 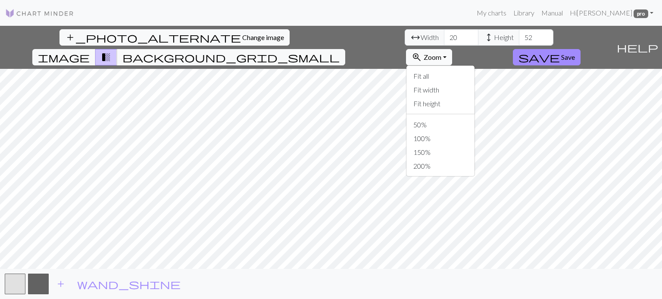 I want to click on span: height, so click(x=489, y=37).